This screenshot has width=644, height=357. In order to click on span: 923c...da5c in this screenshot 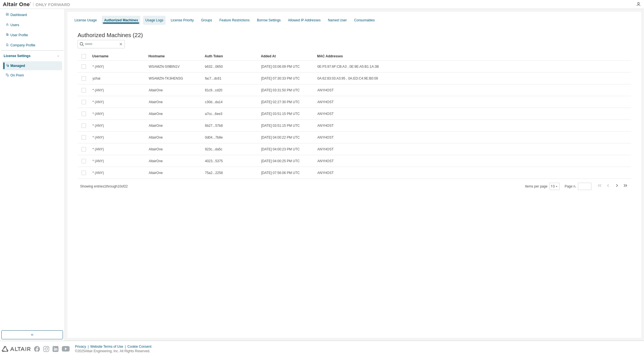, I will do `click(213, 149)`.